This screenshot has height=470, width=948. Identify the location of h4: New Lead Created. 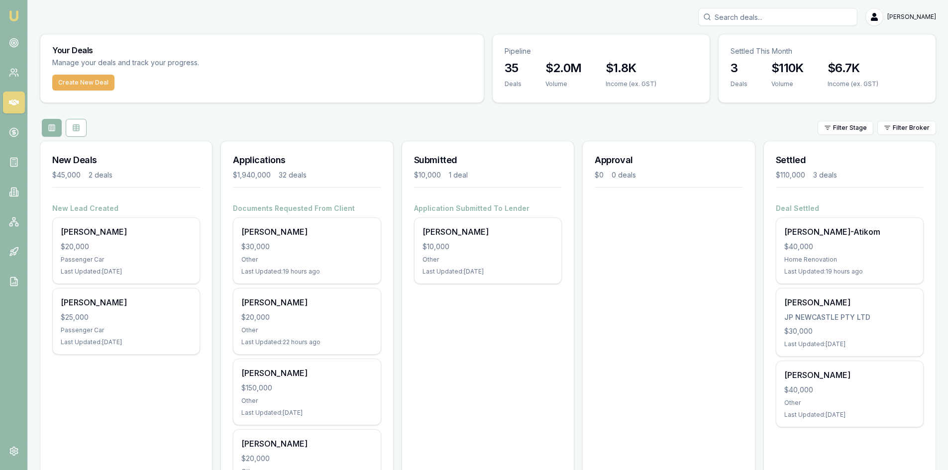
(126, 208).